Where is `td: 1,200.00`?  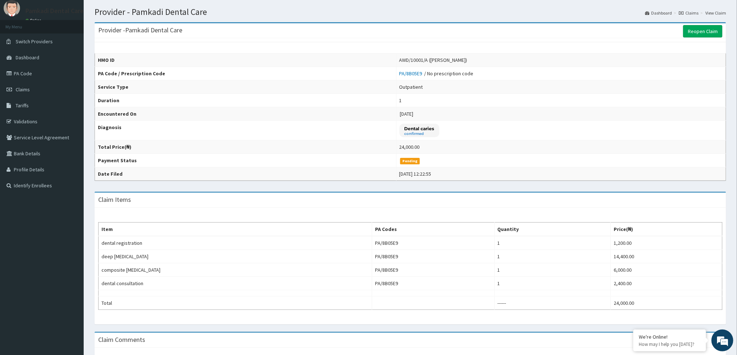 td: 1,200.00 is located at coordinates (666, 243).